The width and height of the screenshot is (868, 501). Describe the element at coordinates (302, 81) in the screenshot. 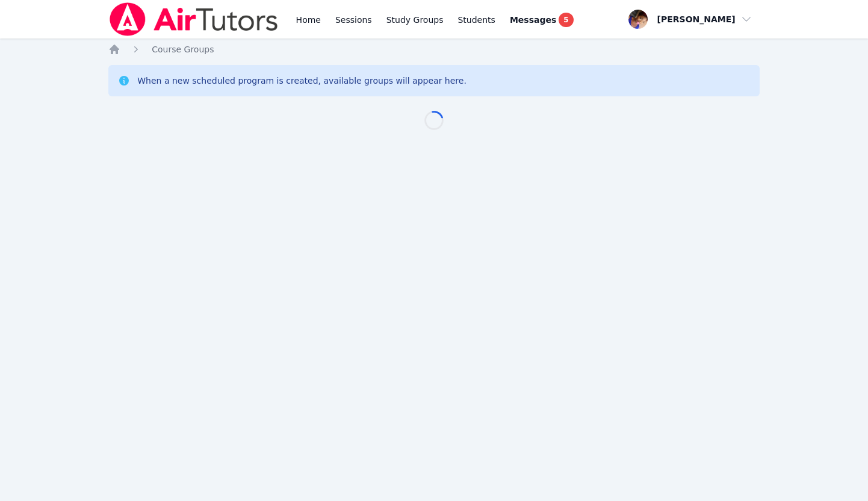

I see `div: When a new scheduled program is created, available groups will appear here.` at that location.